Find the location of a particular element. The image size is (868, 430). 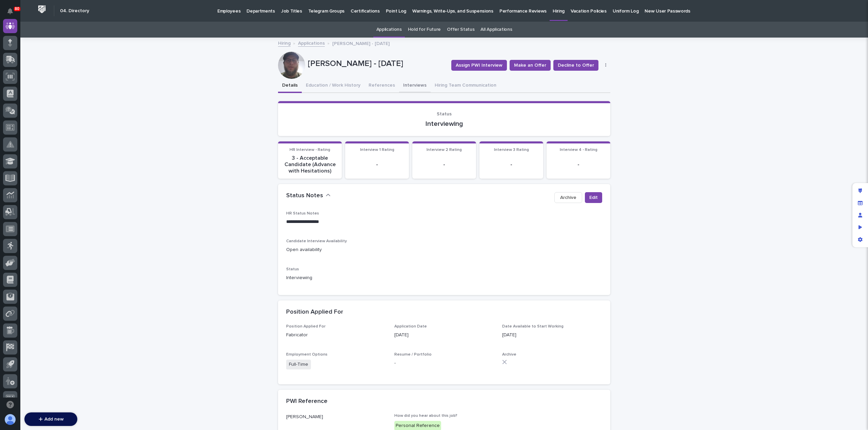

span: HR Status Notes is located at coordinates (302, 213).